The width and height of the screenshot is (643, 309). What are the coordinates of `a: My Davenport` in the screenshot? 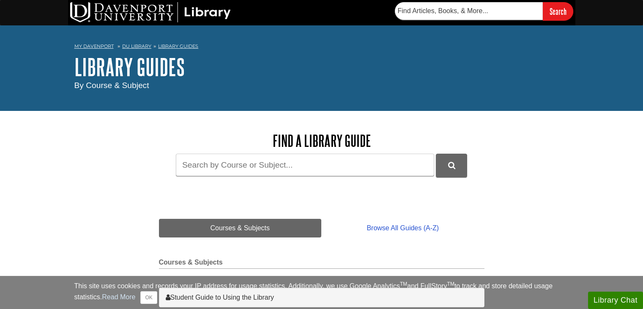 It's located at (94, 46).